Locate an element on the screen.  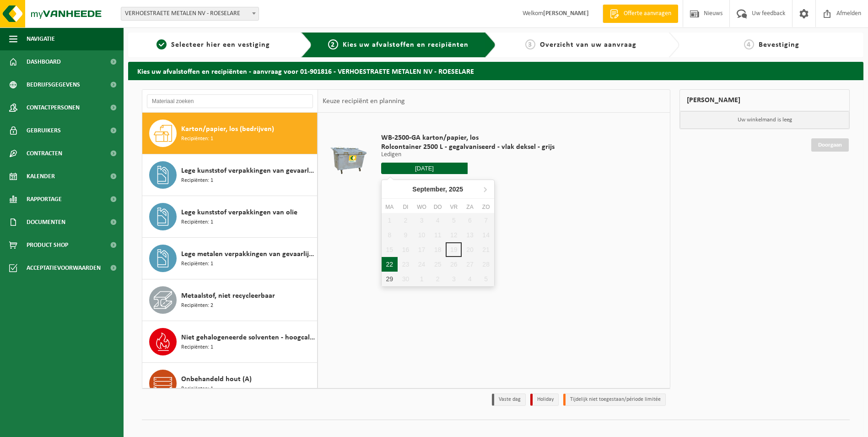
span: Rapportage is located at coordinates (44, 199).